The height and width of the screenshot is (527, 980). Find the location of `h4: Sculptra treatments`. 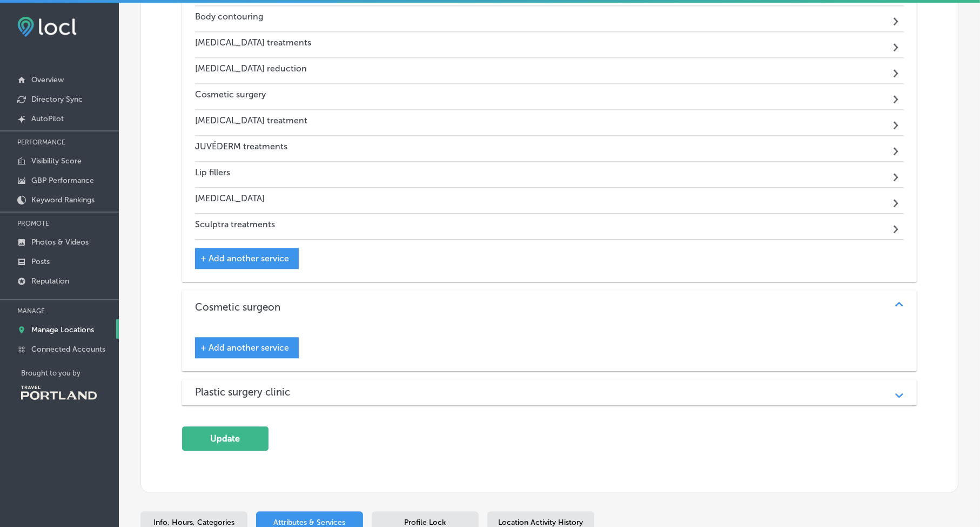

h4: Sculptra treatments is located at coordinates (235, 224).